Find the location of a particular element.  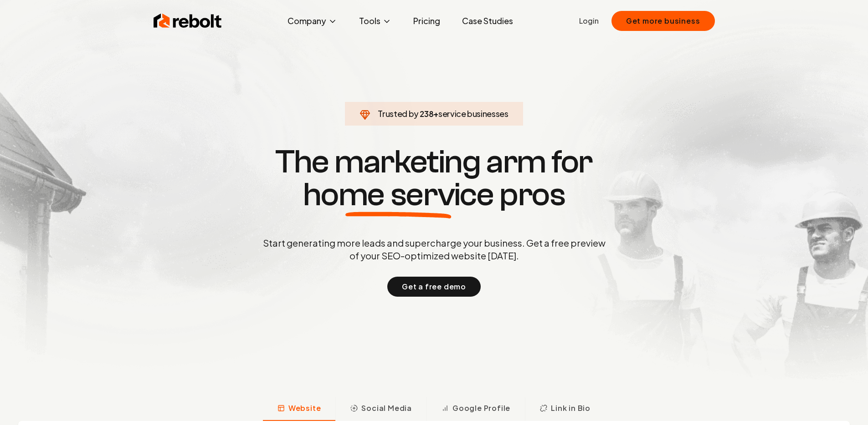

a: Pricing is located at coordinates (426, 21).